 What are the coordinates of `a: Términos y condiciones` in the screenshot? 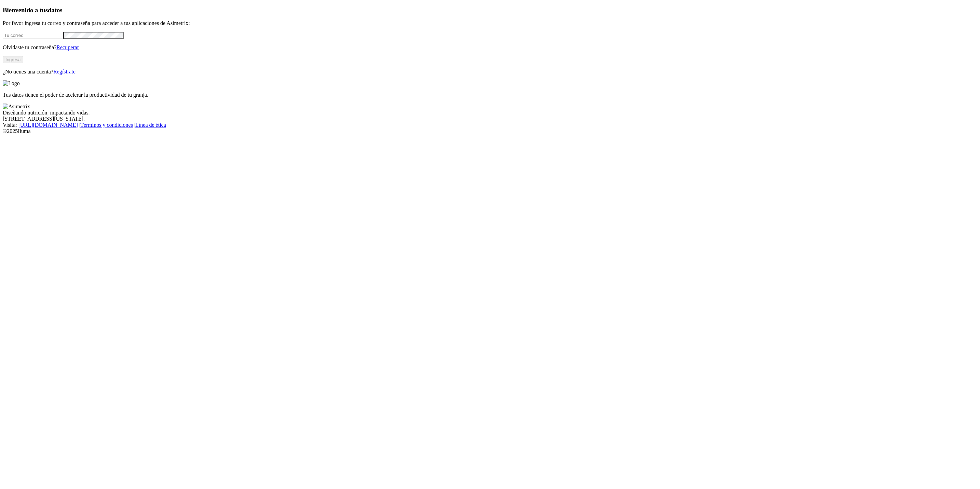 It's located at (107, 125).